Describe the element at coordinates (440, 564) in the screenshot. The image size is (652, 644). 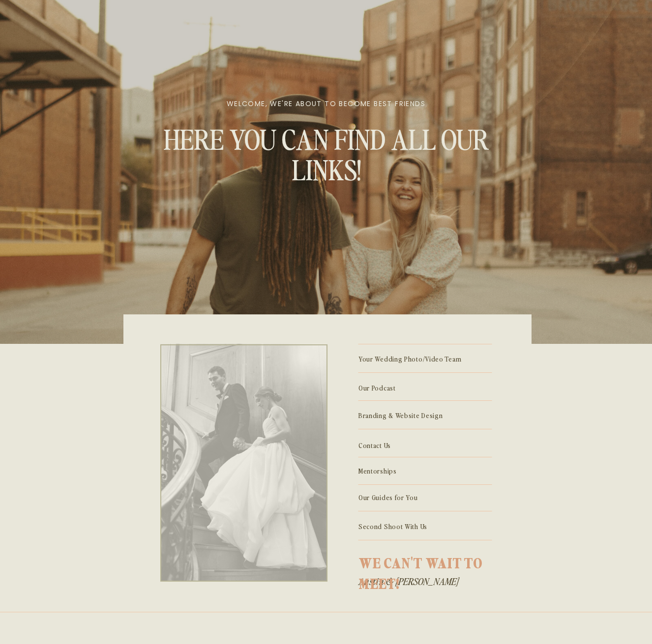
I see `p: we can't wait to meet!` at that location.